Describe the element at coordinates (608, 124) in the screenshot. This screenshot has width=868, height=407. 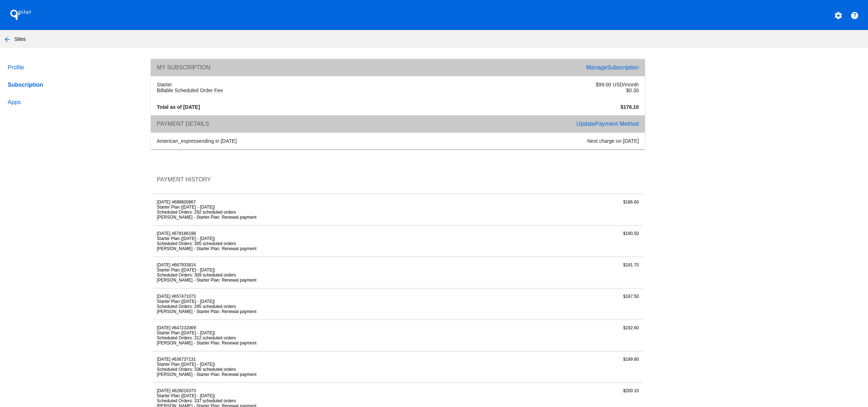
I see `a: UpdatePayment Method` at that location.